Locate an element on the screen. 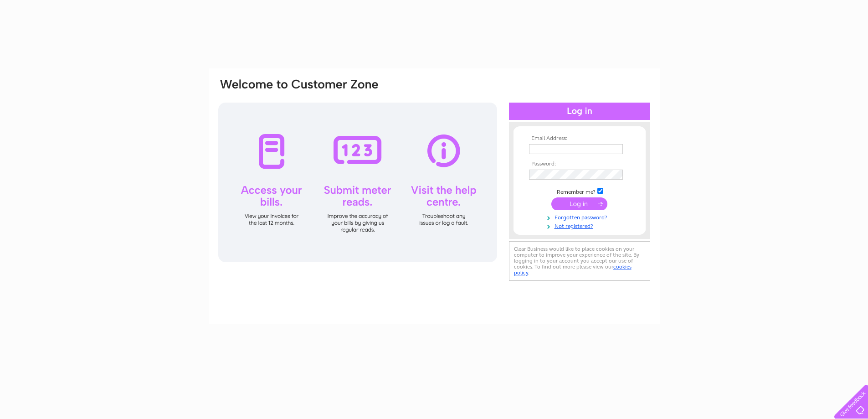 The width and height of the screenshot is (868, 419). th: Email Address: is located at coordinates (580, 139).